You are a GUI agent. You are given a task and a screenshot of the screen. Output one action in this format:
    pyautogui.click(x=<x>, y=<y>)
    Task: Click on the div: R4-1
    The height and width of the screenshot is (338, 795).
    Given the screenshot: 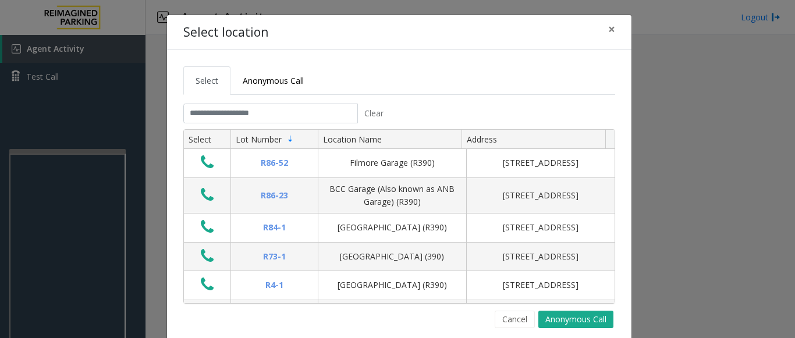 What is the action you would take?
    pyautogui.click(x=274, y=285)
    